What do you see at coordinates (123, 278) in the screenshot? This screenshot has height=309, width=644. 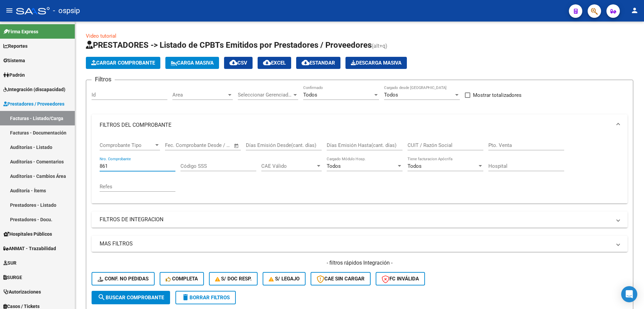 I see `button: Conf. no pedidas` at bounding box center [123, 278].